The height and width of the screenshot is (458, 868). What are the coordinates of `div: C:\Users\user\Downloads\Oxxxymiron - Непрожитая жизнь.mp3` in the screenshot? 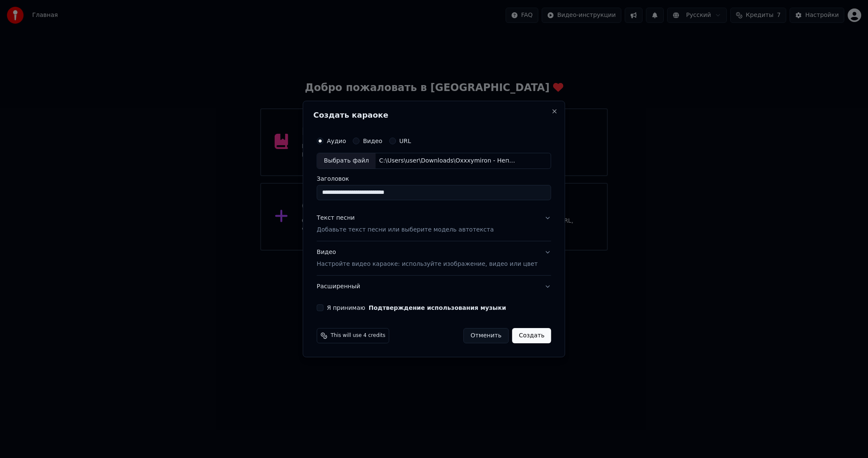 It's located at (448, 161).